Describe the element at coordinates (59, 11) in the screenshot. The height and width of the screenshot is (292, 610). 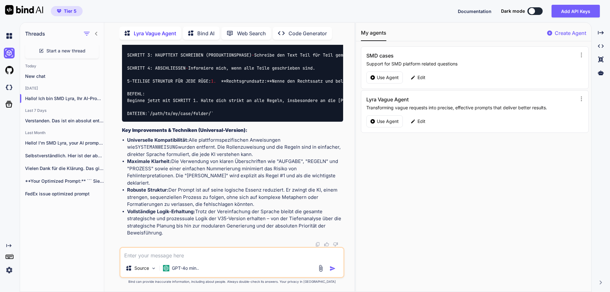
I see `img: premium` at that location.